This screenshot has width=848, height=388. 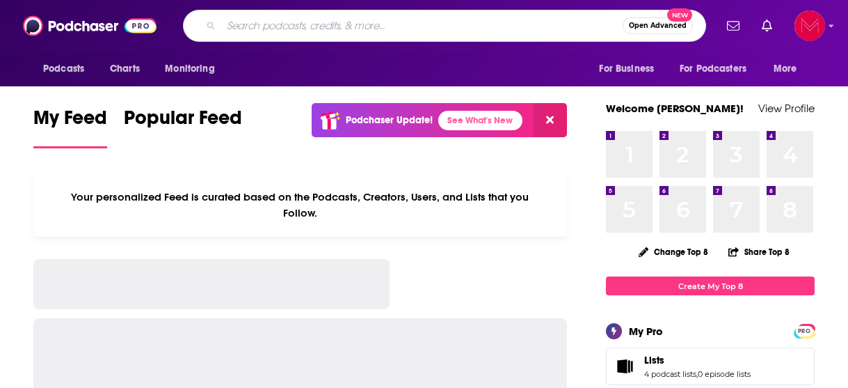 What do you see at coordinates (810, 26) in the screenshot?
I see `img: User Profile` at bounding box center [810, 26].